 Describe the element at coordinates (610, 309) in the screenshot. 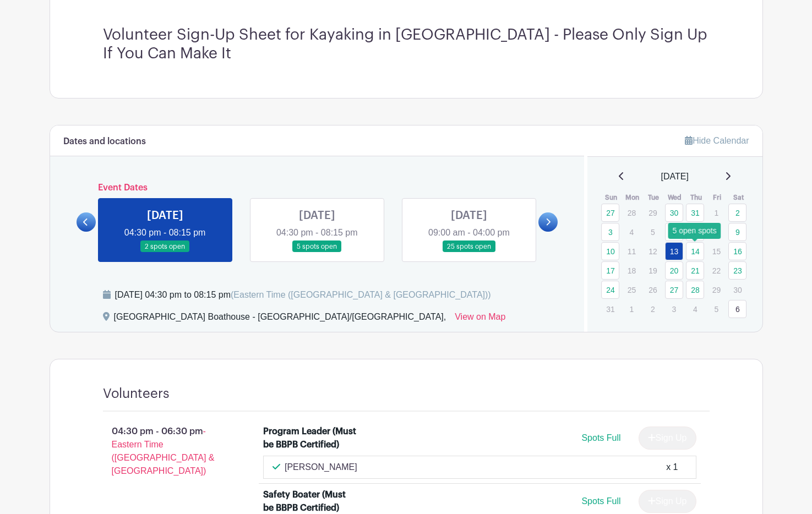

I see `p: 31` at that location.